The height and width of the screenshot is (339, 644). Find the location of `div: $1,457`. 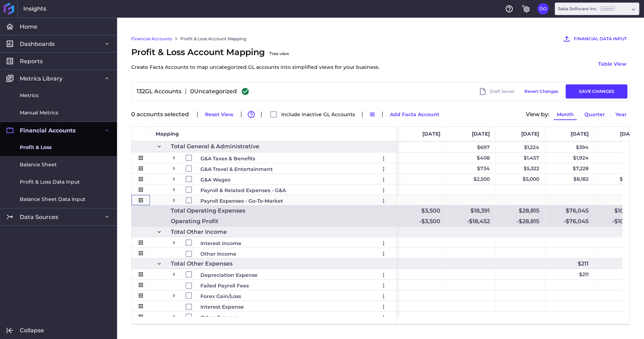

div: $1,457 is located at coordinates (520, 157).